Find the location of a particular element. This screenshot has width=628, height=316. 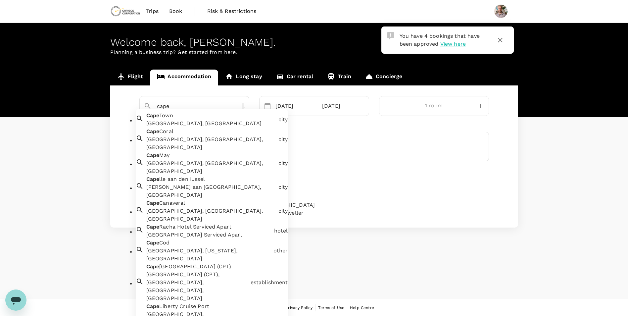

span: Book is located at coordinates (176, 11).